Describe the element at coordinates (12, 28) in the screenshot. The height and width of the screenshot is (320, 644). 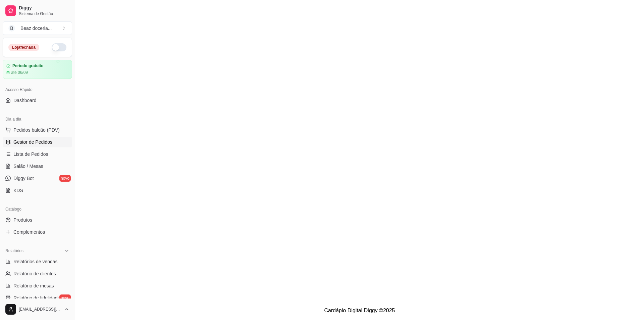
I see `span: B` at that location.